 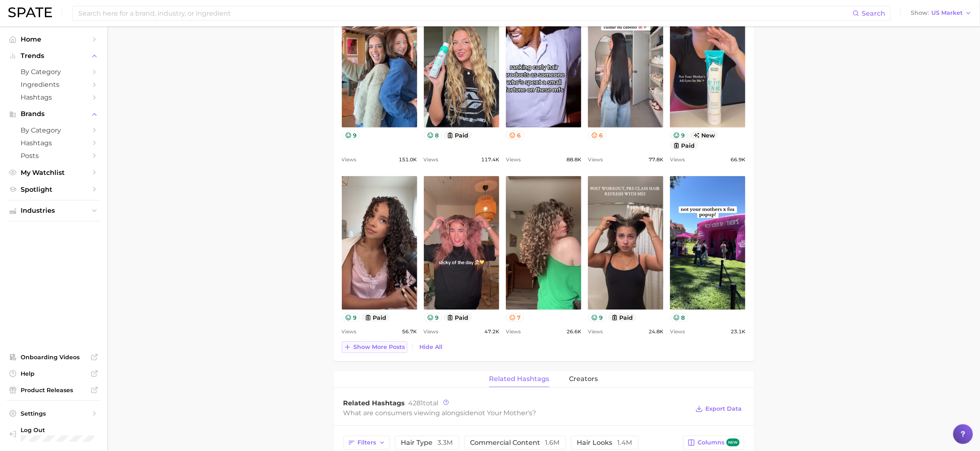 I want to click on span: US Market, so click(x=947, y=12).